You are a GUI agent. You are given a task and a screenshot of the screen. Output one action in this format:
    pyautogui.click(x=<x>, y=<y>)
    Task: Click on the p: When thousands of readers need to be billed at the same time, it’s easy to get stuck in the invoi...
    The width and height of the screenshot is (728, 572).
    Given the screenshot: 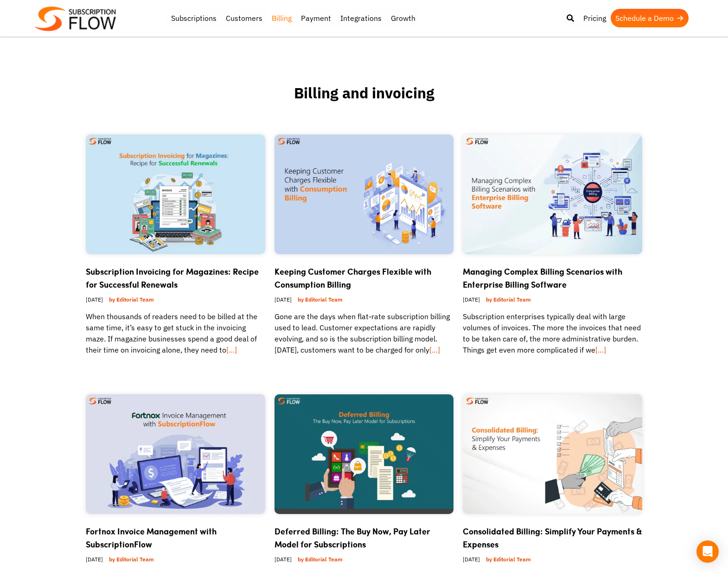 What is the action you would take?
    pyautogui.click(x=175, y=333)
    